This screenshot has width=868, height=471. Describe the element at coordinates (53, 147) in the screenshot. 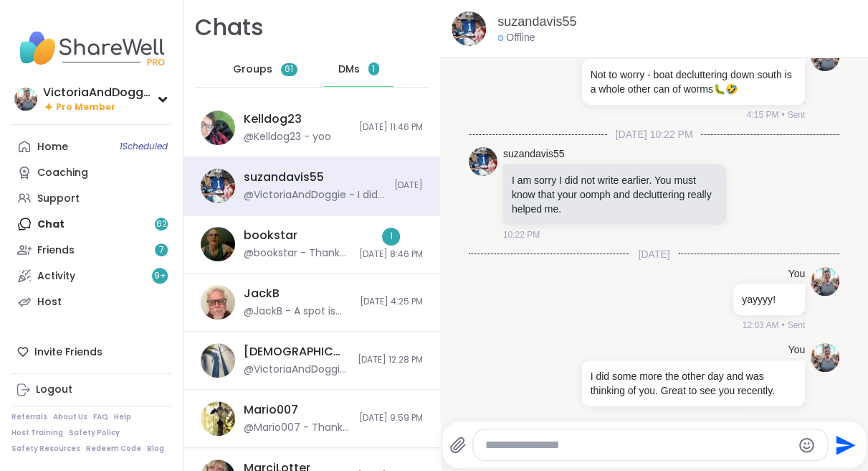

I see `div: Home` at that location.